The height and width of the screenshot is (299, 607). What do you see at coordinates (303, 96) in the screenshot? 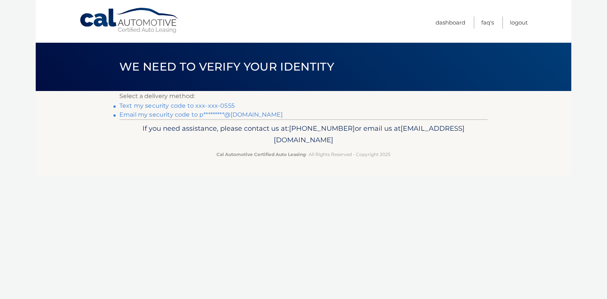
I see `p: Select a delivery method:` at bounding box center [303, 96].